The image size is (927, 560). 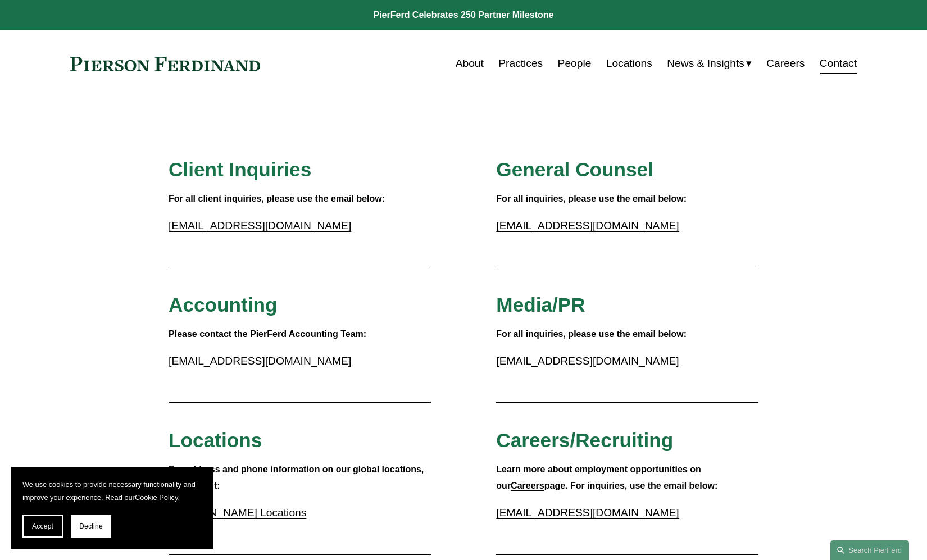 I want to click on strong: page. For inquiries, use the email below:, so click(x=630, y=485).